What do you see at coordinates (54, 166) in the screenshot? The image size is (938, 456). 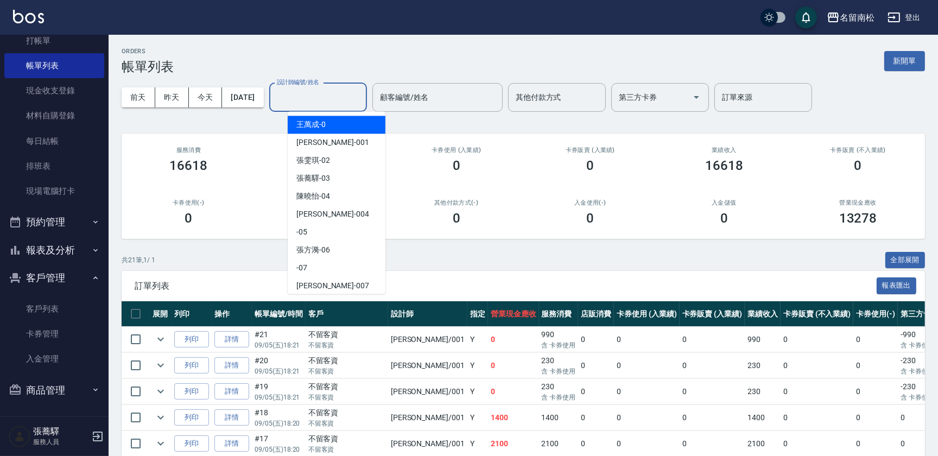 I see `a: 排班表` at bounding box center [54, 166].